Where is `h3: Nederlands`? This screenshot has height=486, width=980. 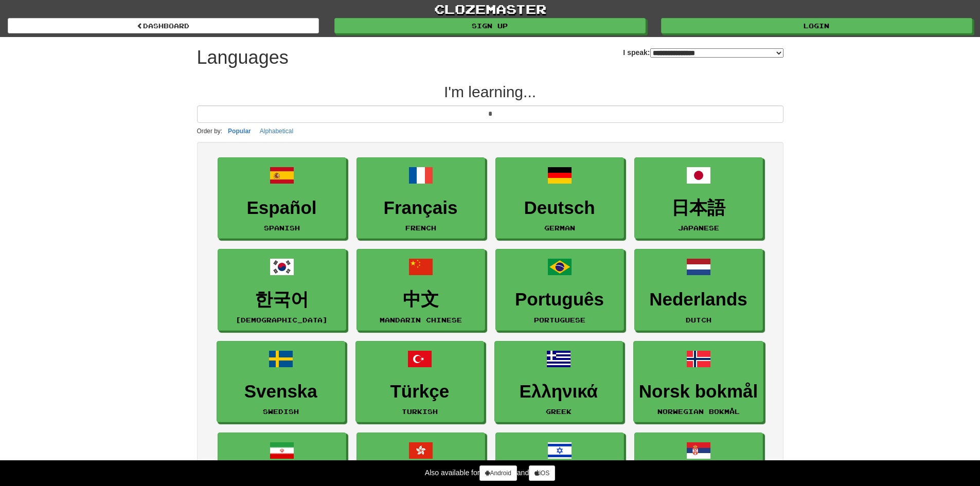
h3: Nederlands is located at coordinates (699, 299).